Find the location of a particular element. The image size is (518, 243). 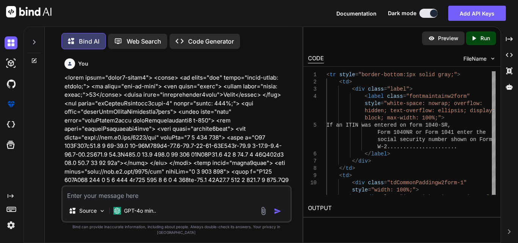

img: Bind AI is located at coordinates (29, 12).